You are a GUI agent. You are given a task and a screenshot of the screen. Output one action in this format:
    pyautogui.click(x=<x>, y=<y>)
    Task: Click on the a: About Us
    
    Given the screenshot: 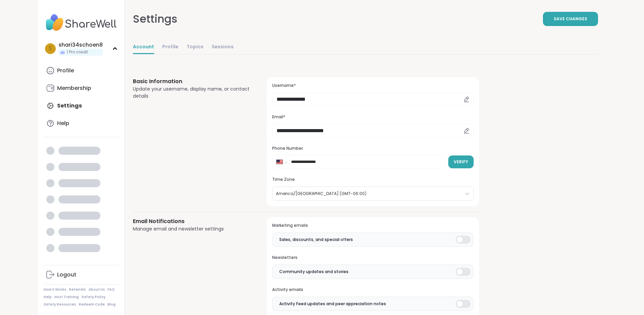 What is the action you would take?
    pyautogui.click(x=97, y=290)
    